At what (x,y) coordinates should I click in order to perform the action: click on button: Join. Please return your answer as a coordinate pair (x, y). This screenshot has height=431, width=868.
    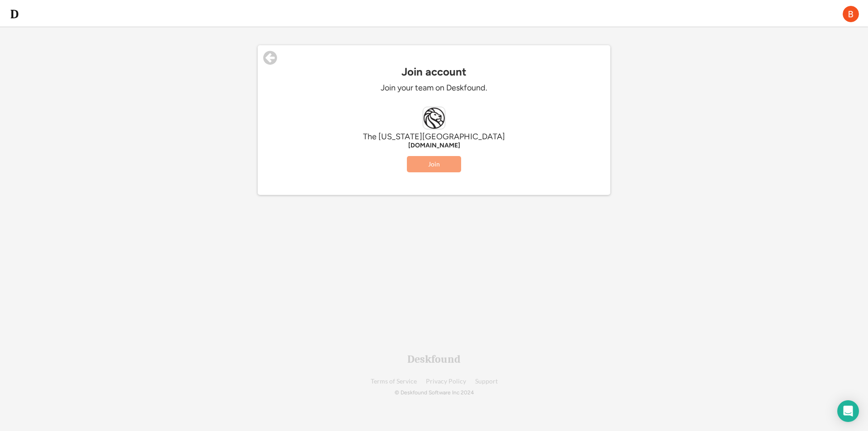
    Looking at the image, I should click on (434, 164).